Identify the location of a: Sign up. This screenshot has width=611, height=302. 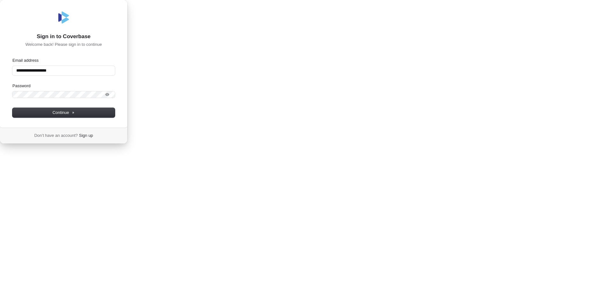
(86, 135).